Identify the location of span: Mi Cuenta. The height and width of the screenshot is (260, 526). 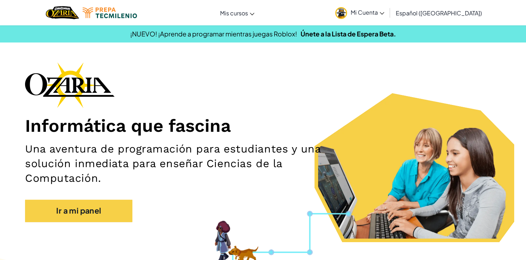
(367, 12).